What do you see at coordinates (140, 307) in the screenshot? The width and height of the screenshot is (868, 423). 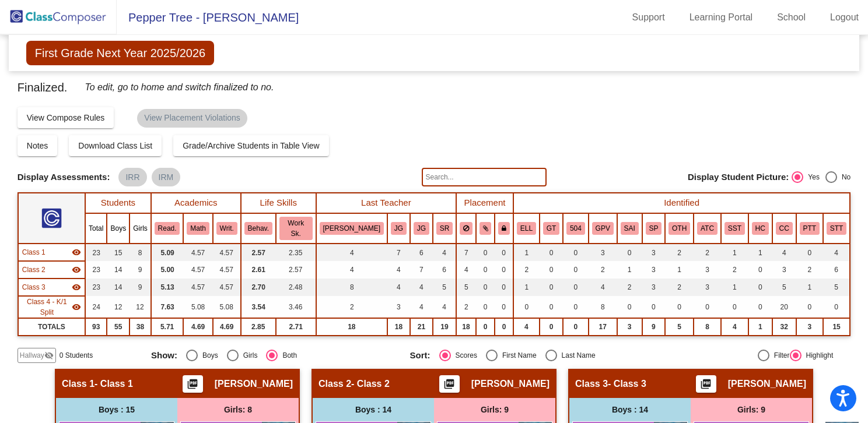 I see `td: 12` at bounding box center [140, 307].